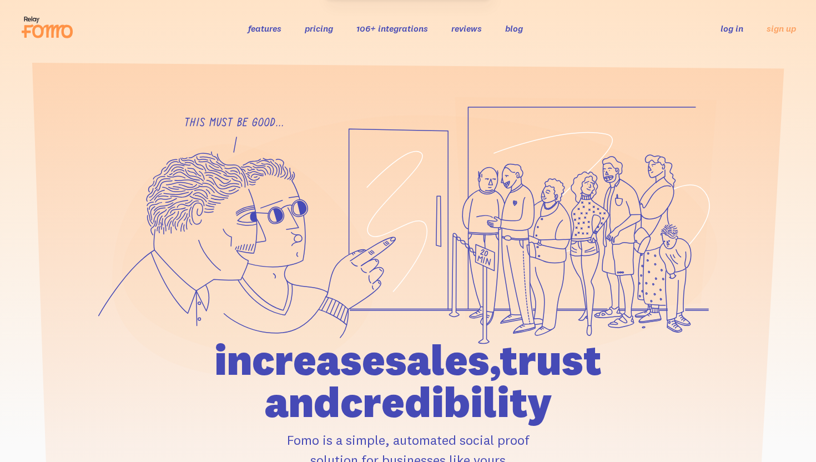 The height and width of the screenshot is (462, 816). I want to click on h1: increase sales, trust and credibility, so click(408, 381).